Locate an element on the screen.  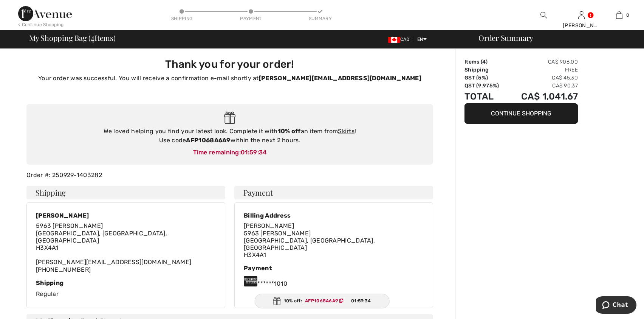
td: CA$ 45.30 is located at coordinates (543, 78).